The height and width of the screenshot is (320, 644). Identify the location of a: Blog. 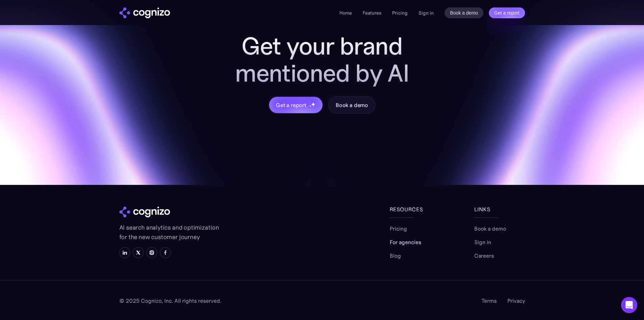
(395, 256).